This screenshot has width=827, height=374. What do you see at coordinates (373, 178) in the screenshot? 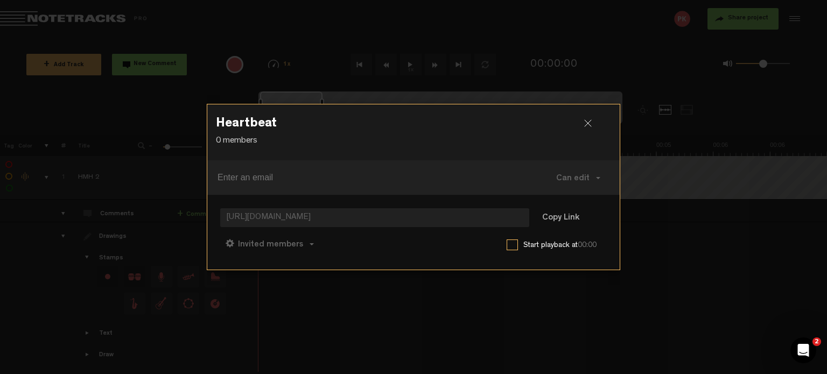
I see `input: Enter an email` at bounding box center [373, 178].